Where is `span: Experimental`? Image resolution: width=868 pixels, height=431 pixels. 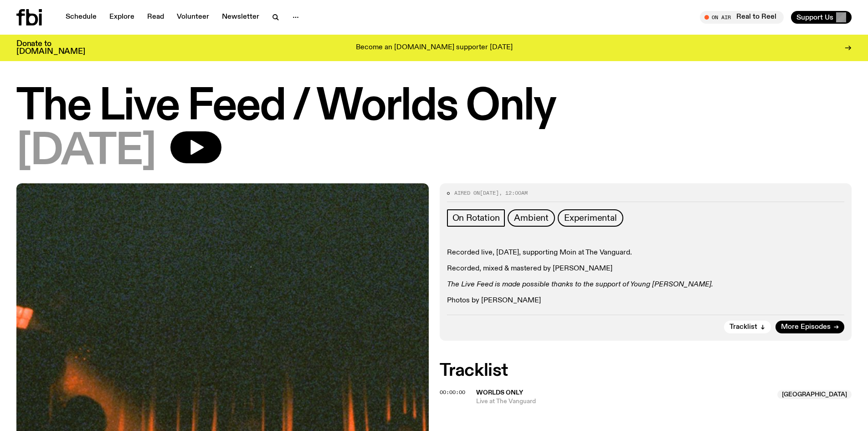 span: Experimental is located at coordinates (591, 218).